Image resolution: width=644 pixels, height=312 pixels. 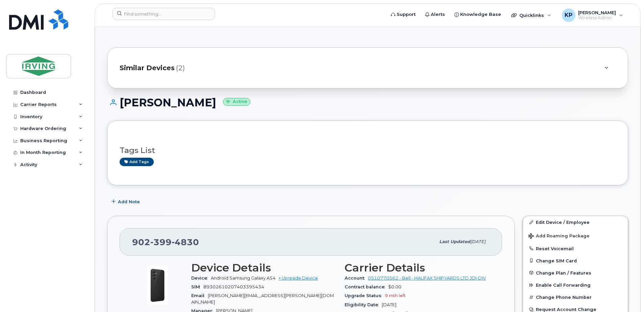 I want to click on button: Add Roaming Package, so click(x=576, y=236).